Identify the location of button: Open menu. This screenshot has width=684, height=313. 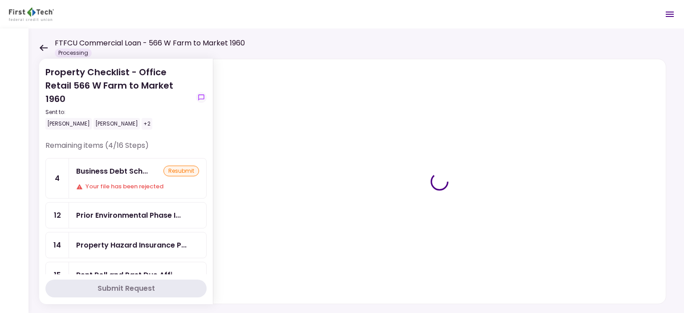
(670, 14).